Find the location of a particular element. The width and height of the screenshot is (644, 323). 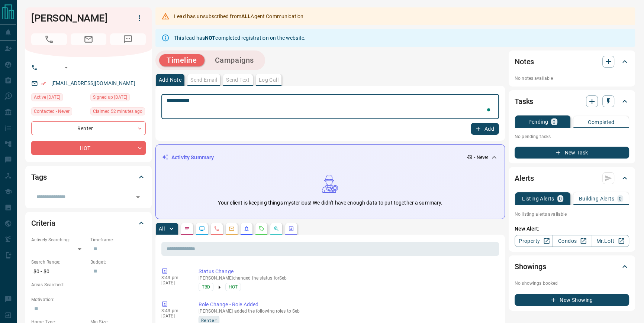

div: HOT is located at coordinates (88, 148).